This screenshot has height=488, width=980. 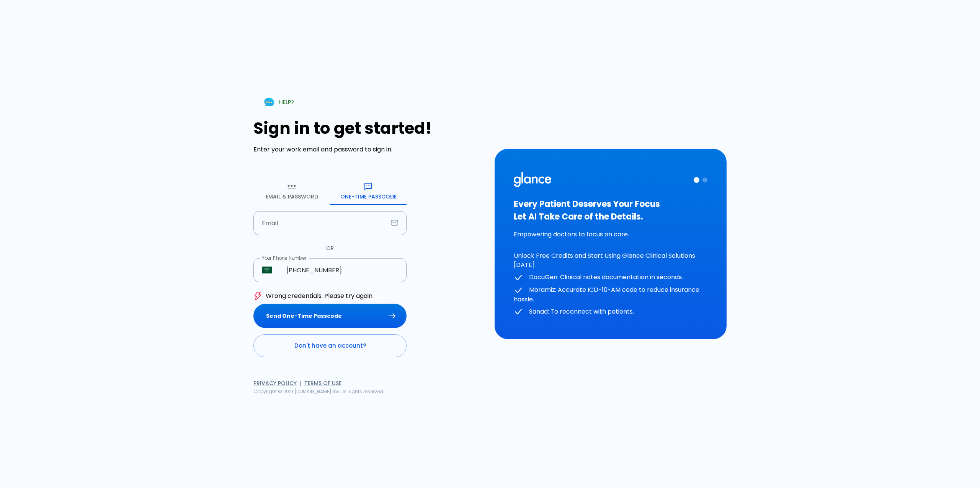 I want to click on a: Don't have an account?, so click(x=330, y=346).